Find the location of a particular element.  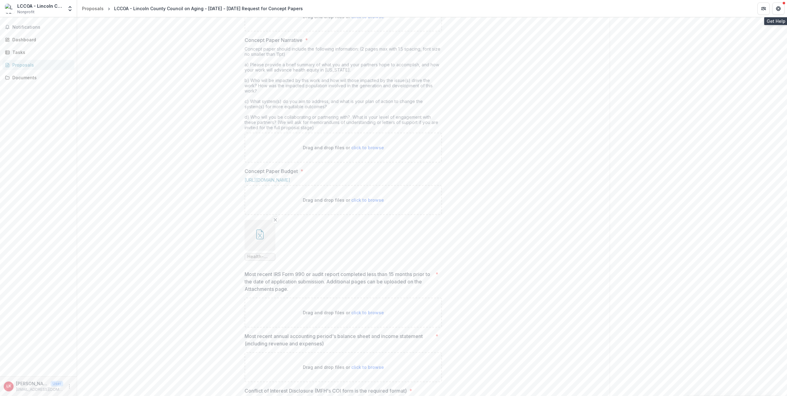

p: Concept Paper Narrative is located at coordinates (274, 40).